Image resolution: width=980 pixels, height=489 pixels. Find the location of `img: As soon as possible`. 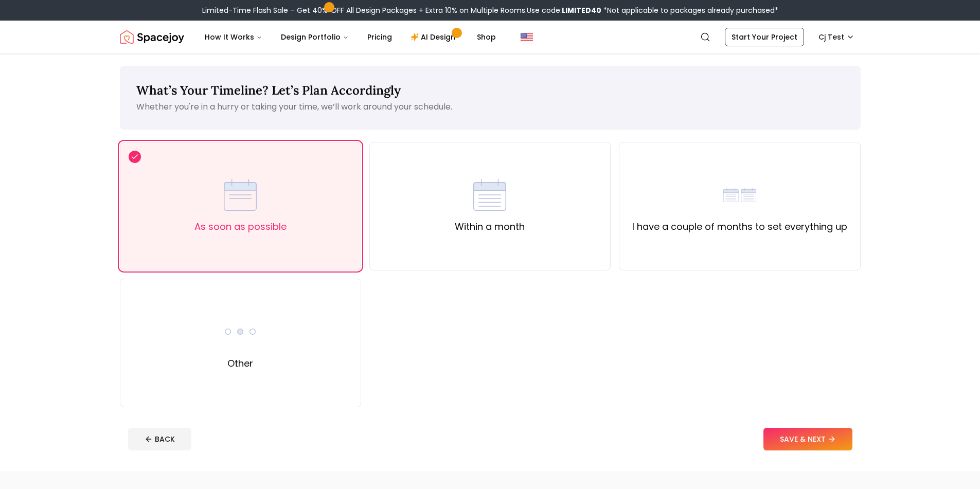

img: As soon as possible is located at coordinates (240, 195).